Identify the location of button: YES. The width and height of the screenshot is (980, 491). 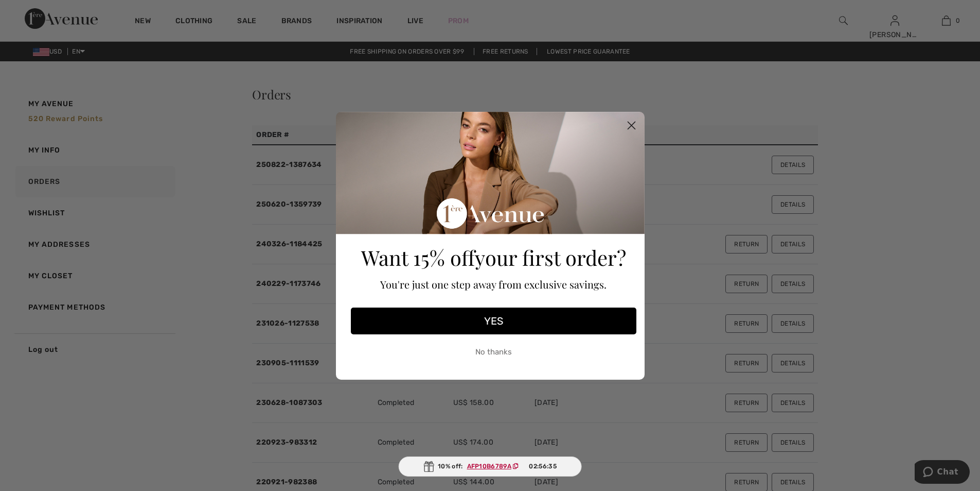
(494, 321).